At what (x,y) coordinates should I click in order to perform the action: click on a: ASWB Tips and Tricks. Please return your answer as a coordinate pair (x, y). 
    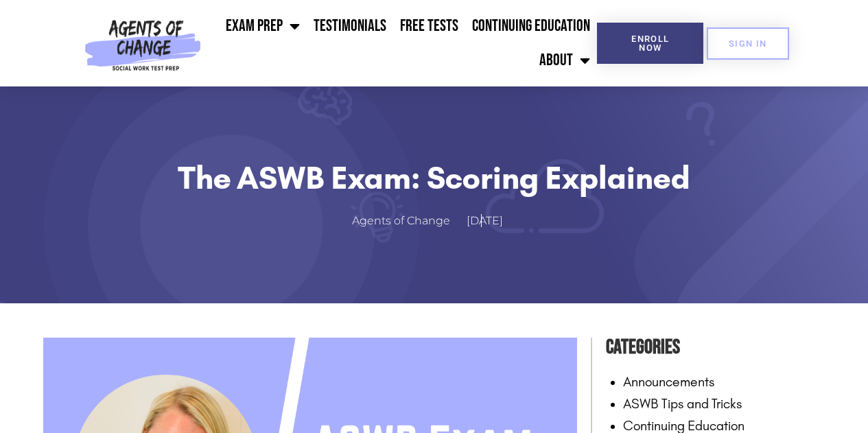
    Looking at the image, I should click on (683, 403).